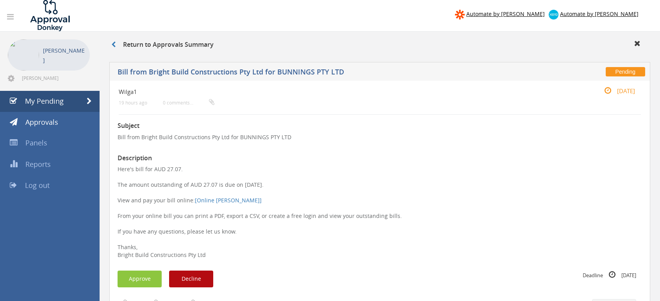 The width and height of the screenshot is (660, 301). Describe the element at coordinates (191, 279) in the screenshot. I see `button: Decline` at that location.